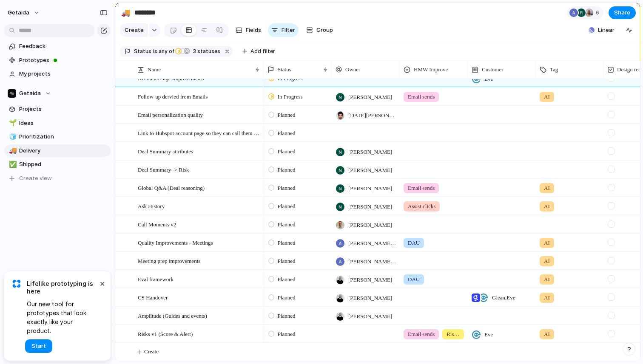 The width and height of the screenshot is (643, 364). Describe the element at coordinates (421, 334) in the screenshot. I see `span: Email sends` at that location.